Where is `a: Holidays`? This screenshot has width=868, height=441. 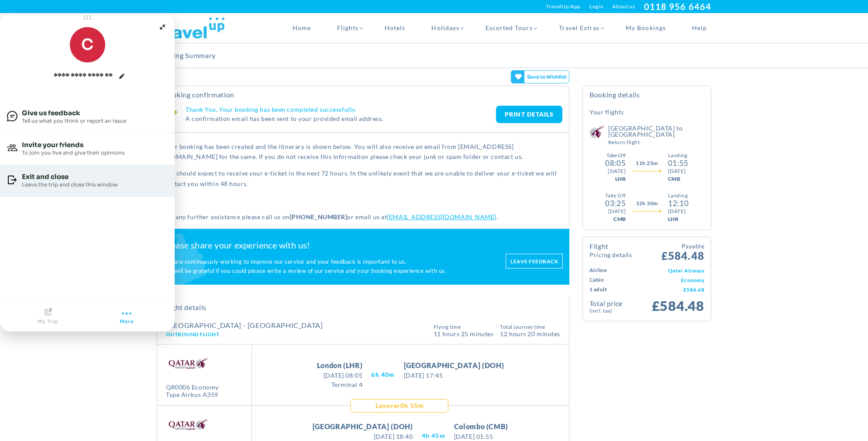 a: Holidays is located at coordinates (445, 28).